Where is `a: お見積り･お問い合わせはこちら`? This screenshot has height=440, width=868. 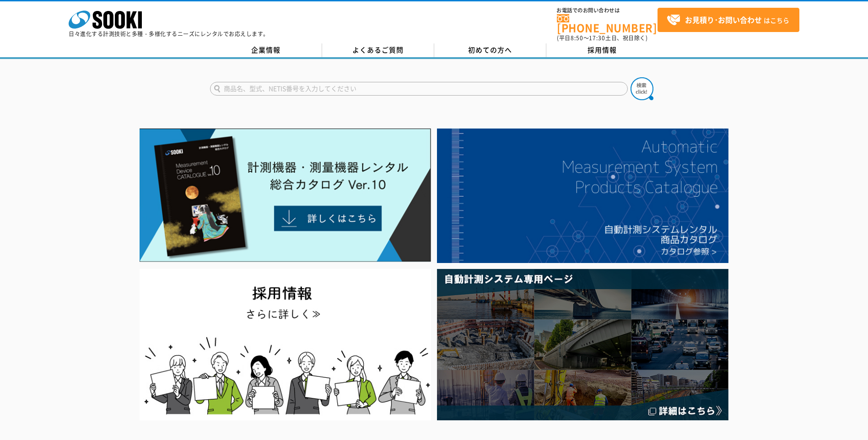
a: お見積り･お問い合わせはこちら is located at coordinates (729, 19).